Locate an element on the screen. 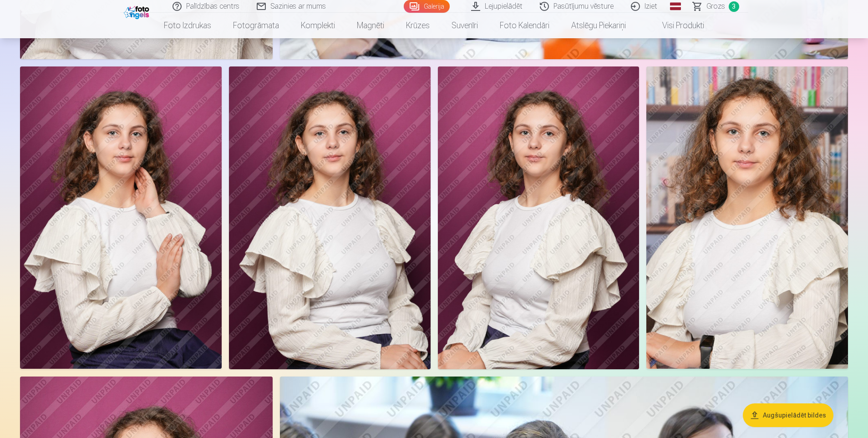 The height and width of the screenshot is (438, 868). a: Visi produkti is located at coordinates (676, 26).